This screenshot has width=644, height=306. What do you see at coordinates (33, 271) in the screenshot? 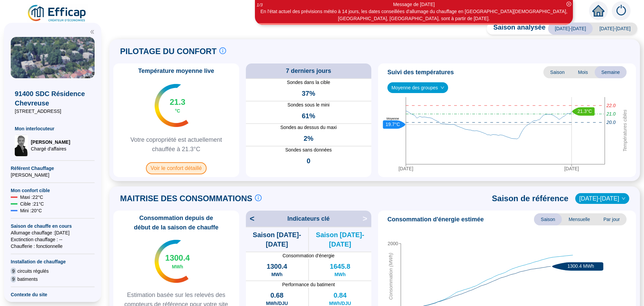
I see `span: circuits régulés` at bounding box center [33, 271].